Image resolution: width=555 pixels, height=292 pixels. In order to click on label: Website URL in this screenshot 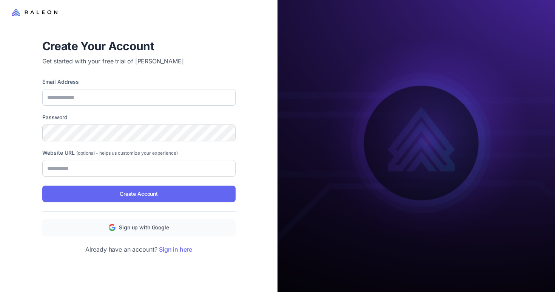, I will do `click(139, 153)`.